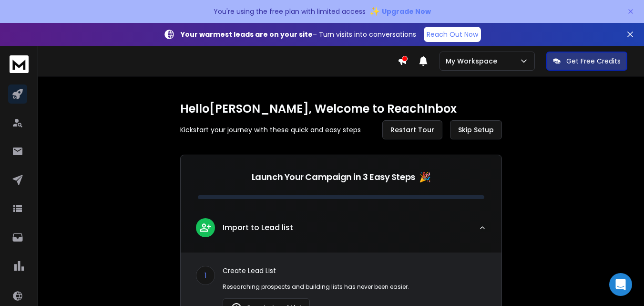 This screenshot has width=644, height=306. What do you see at coordinates (621, 285) in the screenshot?
I see `div: Open Intercom Messenger` at bounding box center [621, 285].